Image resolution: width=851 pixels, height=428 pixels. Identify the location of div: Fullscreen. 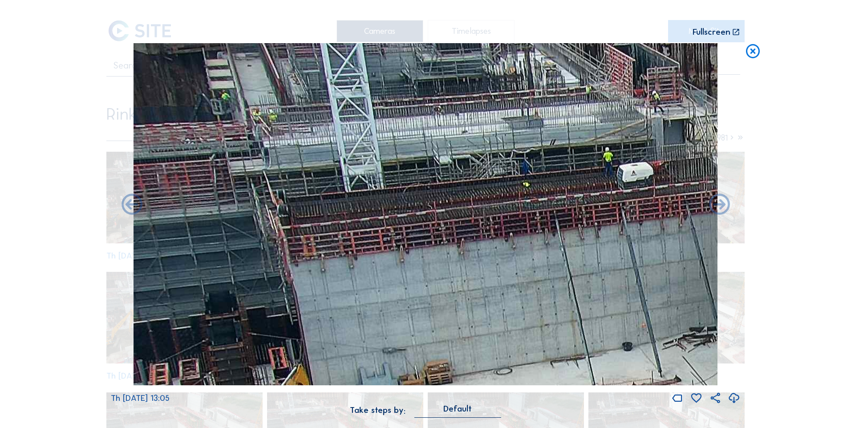
(711, 32).